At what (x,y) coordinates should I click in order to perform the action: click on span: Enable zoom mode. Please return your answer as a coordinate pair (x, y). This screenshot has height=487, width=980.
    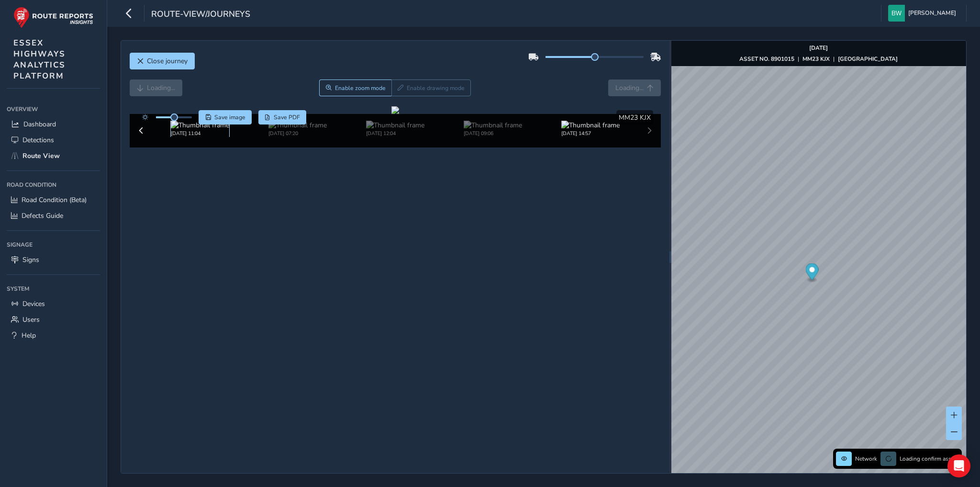
    Looking at the image, I should click on (360, 88).